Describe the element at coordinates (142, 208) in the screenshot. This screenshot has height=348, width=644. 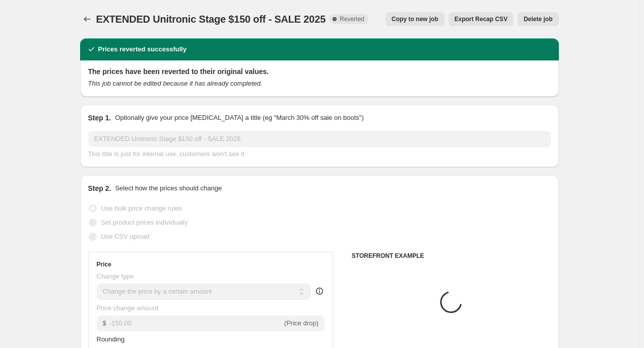
I see `span: Use bulk price change rules` at that location.